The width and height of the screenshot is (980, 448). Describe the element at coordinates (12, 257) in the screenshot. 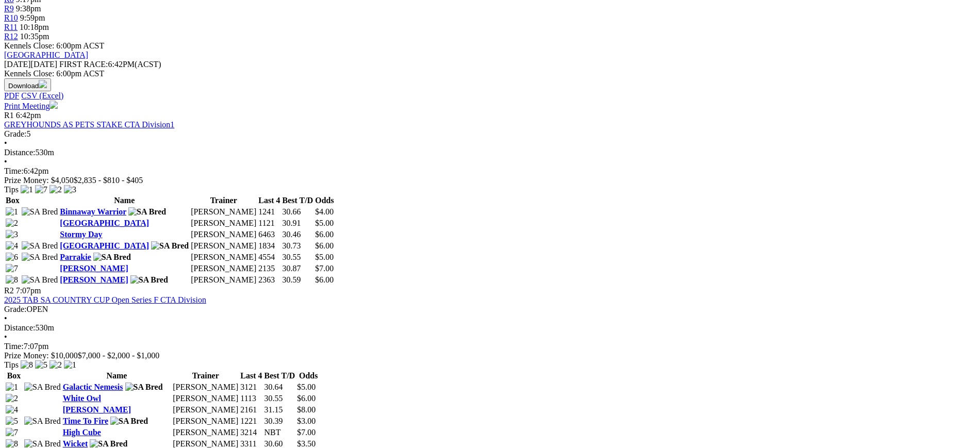

I see `img: 6` at that location.